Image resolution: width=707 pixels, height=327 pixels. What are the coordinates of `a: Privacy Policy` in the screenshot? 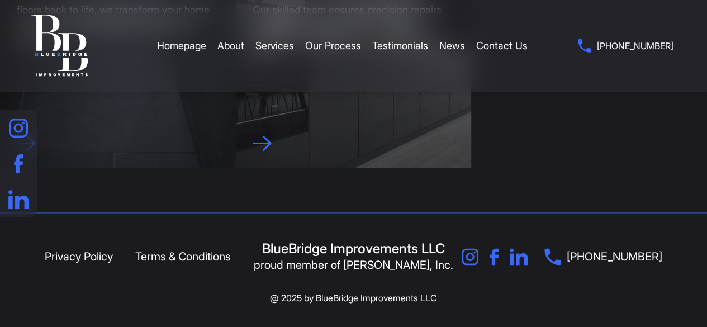 It's located at (79, 256).